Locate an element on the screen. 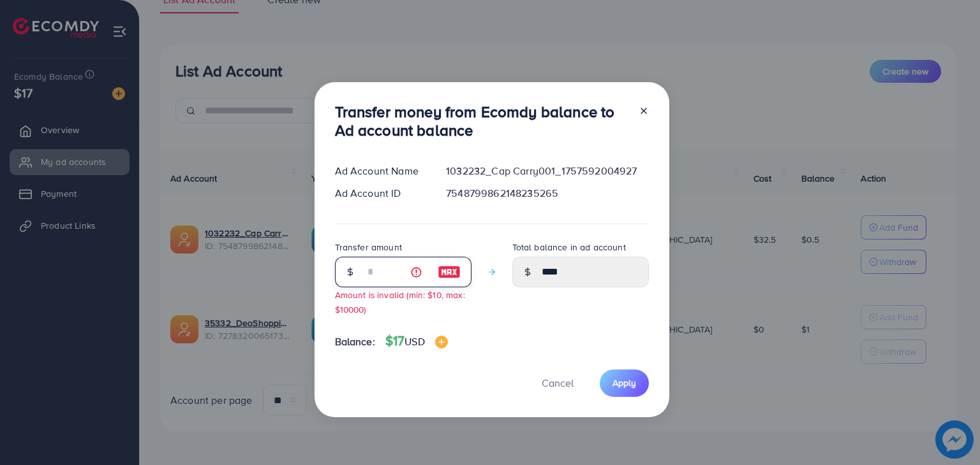 This screenshot has width=980, height=465. button: Apply is located at coordinates (624, 383).